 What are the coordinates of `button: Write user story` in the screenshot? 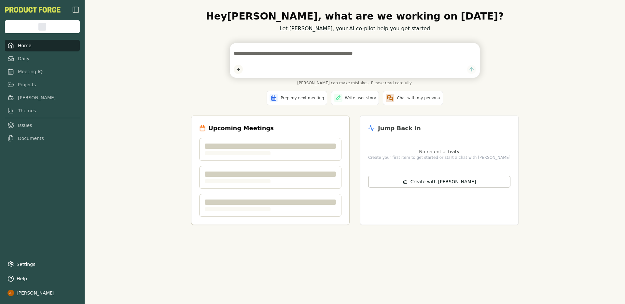 It's located at (355, 98).